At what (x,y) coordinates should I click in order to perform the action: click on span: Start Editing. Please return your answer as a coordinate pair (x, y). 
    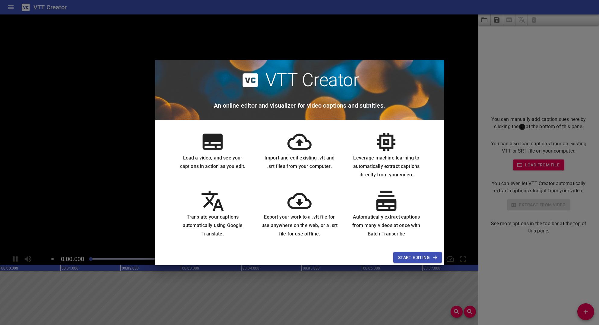
    Looking at the image, I should click on (417, 258).